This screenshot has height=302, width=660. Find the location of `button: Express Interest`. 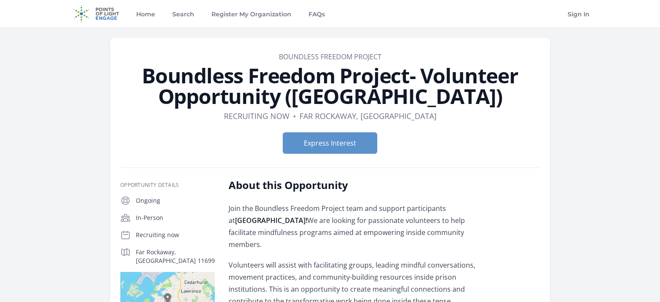

button: Express Interest is located at coordinates (330, 143).